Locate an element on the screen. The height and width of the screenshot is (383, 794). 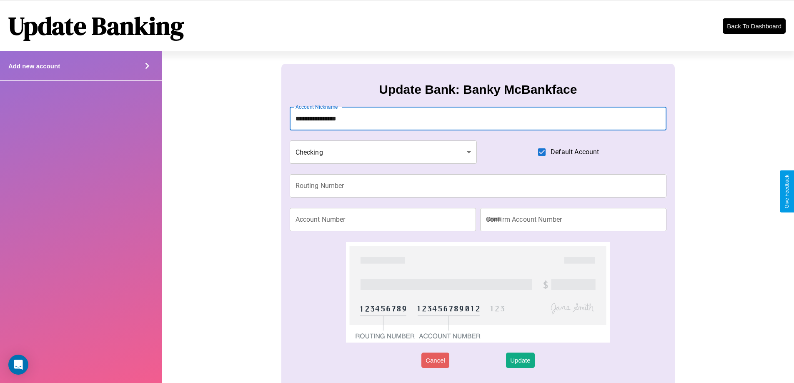
button: Back To Dashboard is located at coordinates (754, 26).